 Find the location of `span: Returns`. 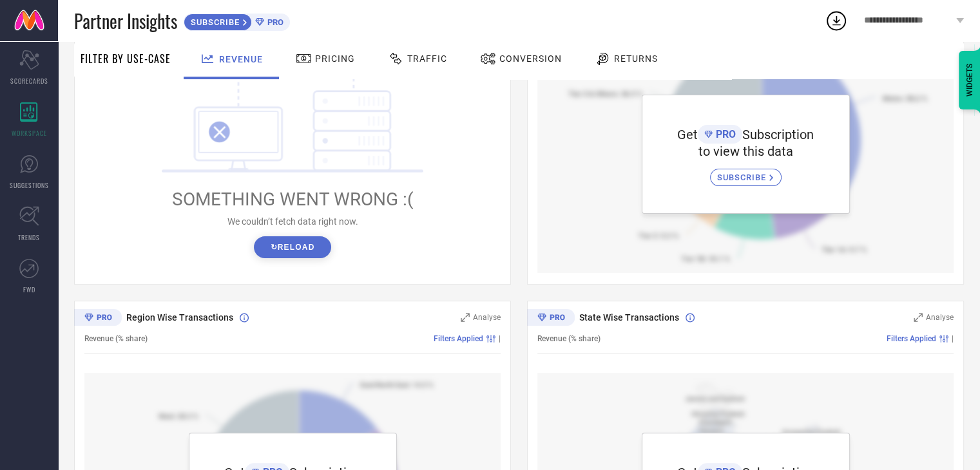

span: Returns is located at coordinates (635, 59).